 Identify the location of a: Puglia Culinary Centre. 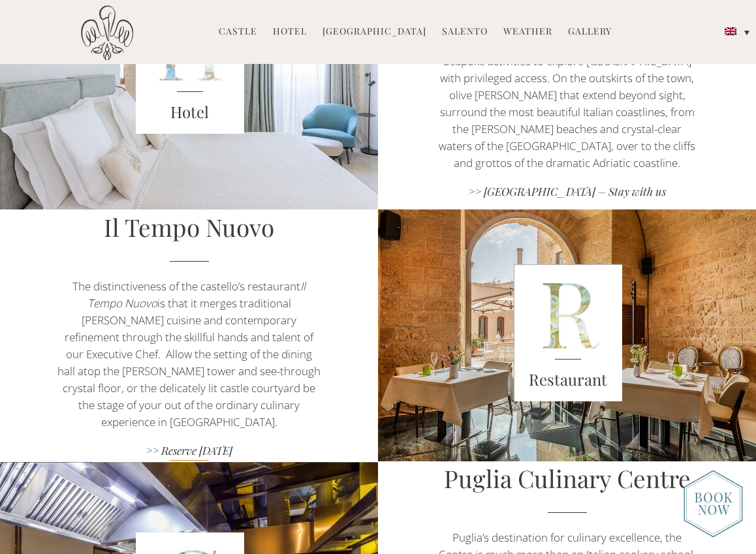
(567, 478).